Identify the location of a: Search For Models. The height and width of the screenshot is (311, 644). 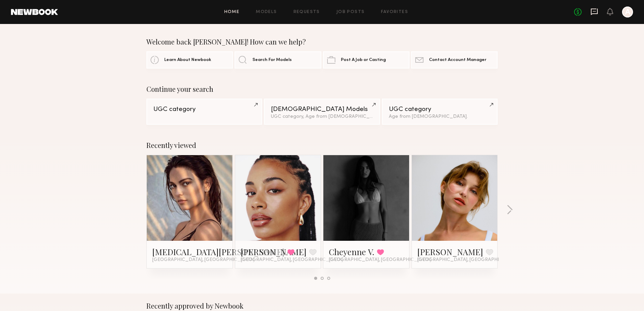
(278, 60).